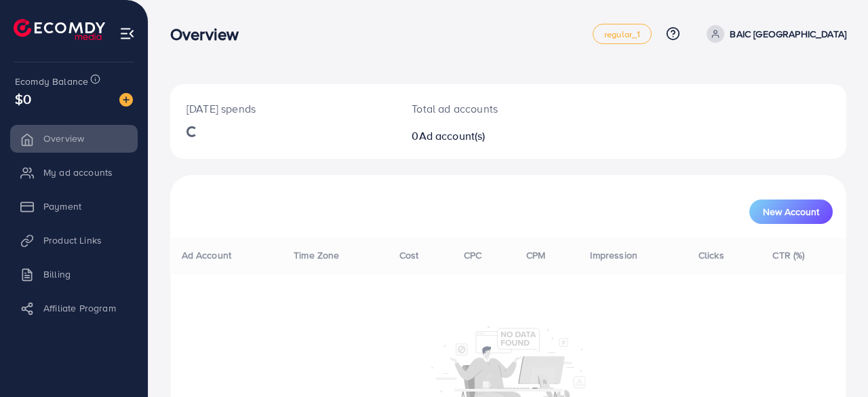 Image resolution: width=868 pixels, height=397 pixels. What do you see at coordinates (621, 34) in the screenshot?
I see `a: regular_1` at bounding box center [621, 34].